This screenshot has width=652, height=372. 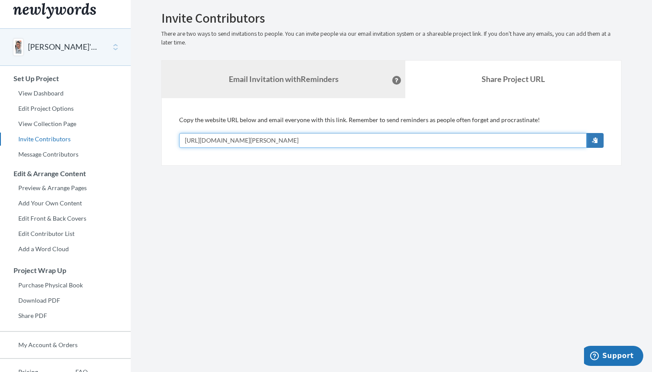 What do you see at coordinates (392, 132) in the screenshot?
I see `div: Copy the website URL below and email everyone with this link. Remember to send reminders as peopl...` at bounding box center [392, 132].